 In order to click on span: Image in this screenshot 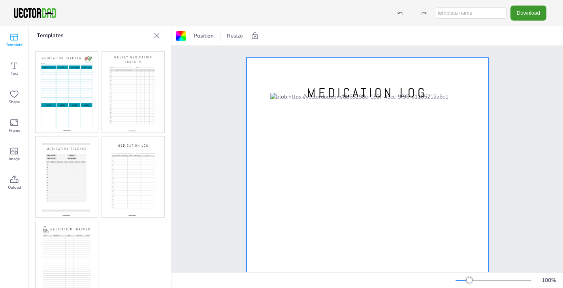, I will do `click(14, 159)`.